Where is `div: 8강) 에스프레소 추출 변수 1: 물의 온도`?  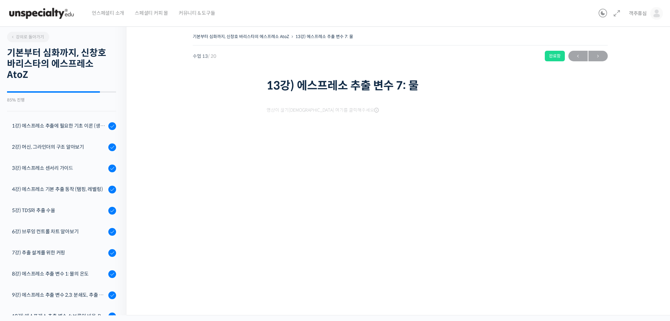 div: 8강) 에스프레소 추출 변수 1: 물의 온도 is located at coordinates (59, 273).